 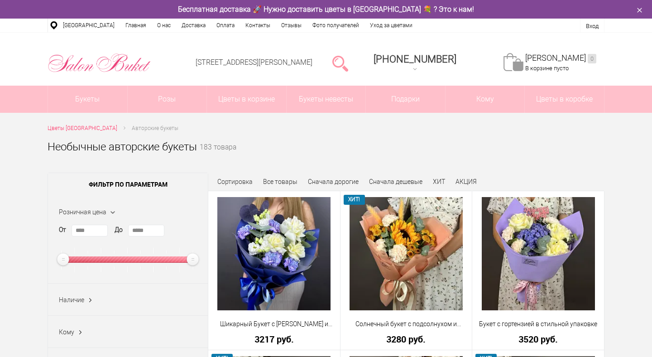 What do you see at coordinates (538, 339) in the screenshot?
I see `a: 3520 руб.` at bounding box center [538, 339].